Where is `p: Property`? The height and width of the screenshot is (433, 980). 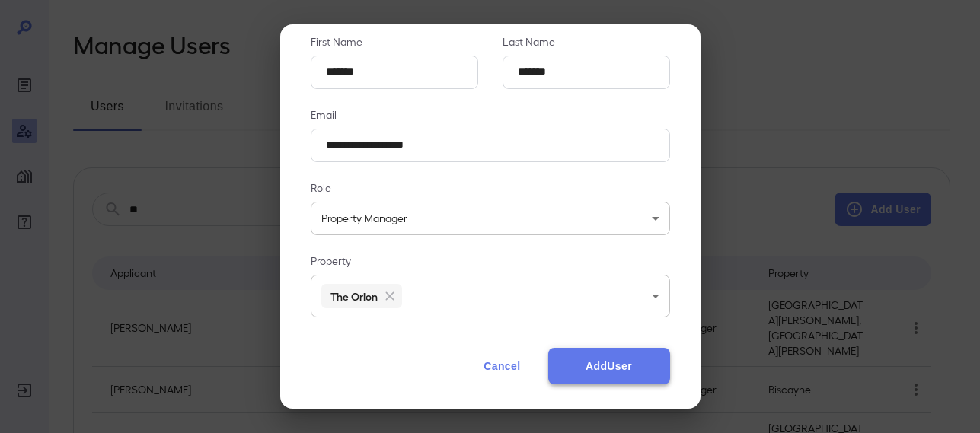 p: Property is located at coordinates (490, 261).